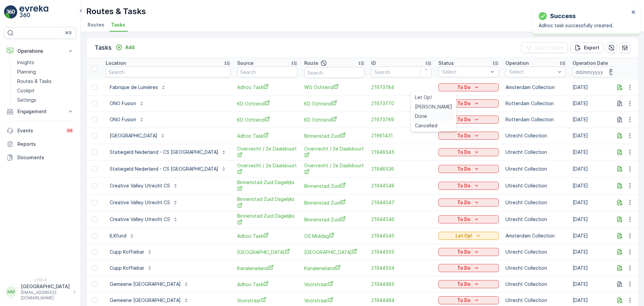 The width and height of the screenshot is (644, 306). I want to click on p: Add, so click(130, 47).